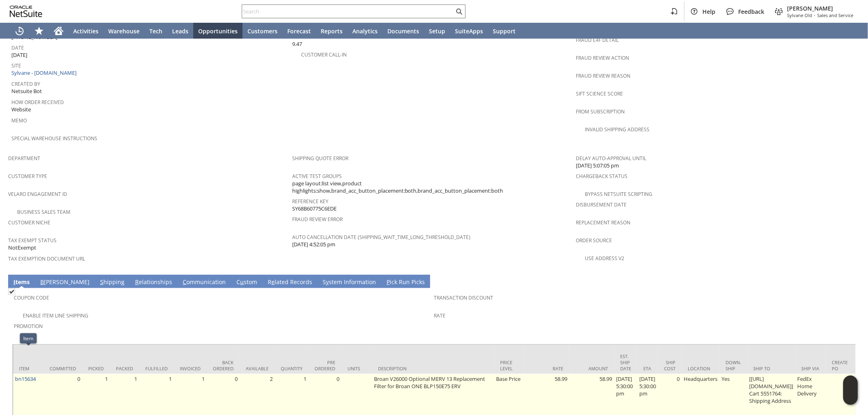 Image resolution: width=868 pixels, height=415 pixels. What do you see at coordinates (332, 30) in the screenshot?
I see `a: Reports` at bounding box center [332, 30].